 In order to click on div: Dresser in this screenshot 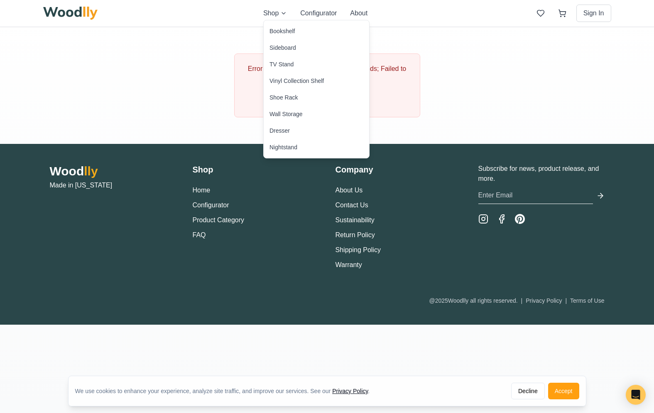, I will do `click(279, 131)`.